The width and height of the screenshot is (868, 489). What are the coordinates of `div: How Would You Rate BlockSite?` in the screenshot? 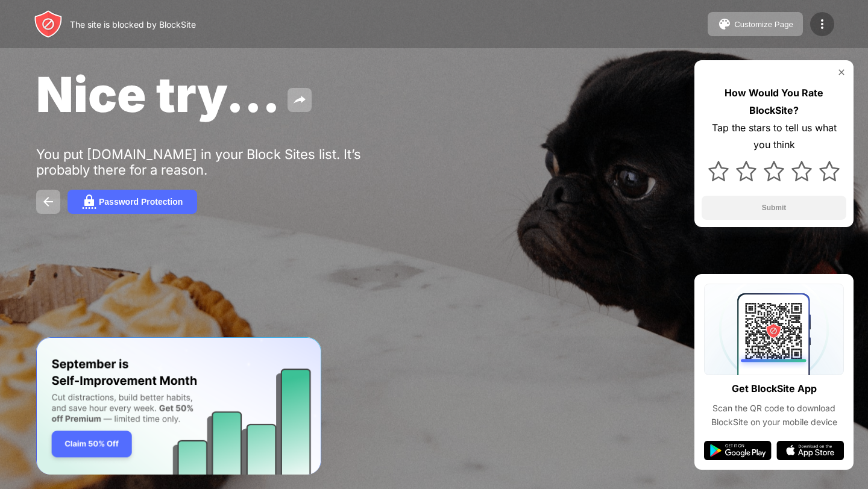 It's located at (774, 102).